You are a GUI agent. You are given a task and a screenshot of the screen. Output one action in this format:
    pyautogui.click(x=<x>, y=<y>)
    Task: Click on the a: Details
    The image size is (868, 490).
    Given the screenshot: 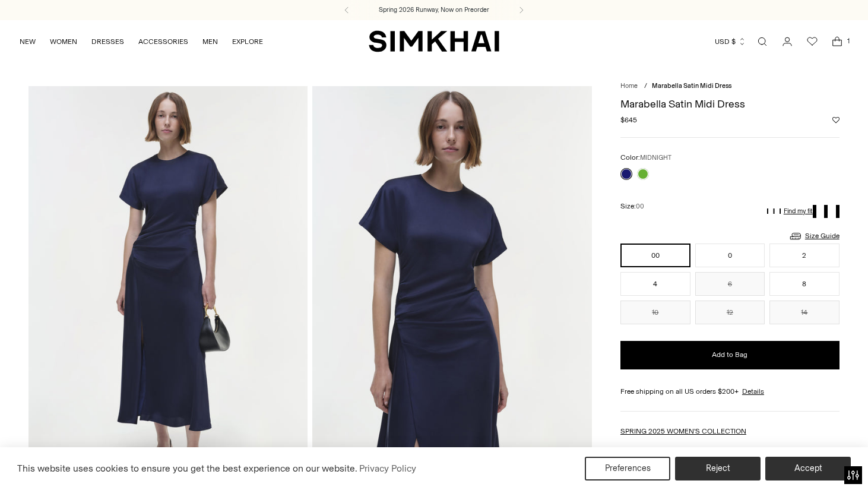 What is the action you would take?
    pyautogui.click(x=753, y=391)
    